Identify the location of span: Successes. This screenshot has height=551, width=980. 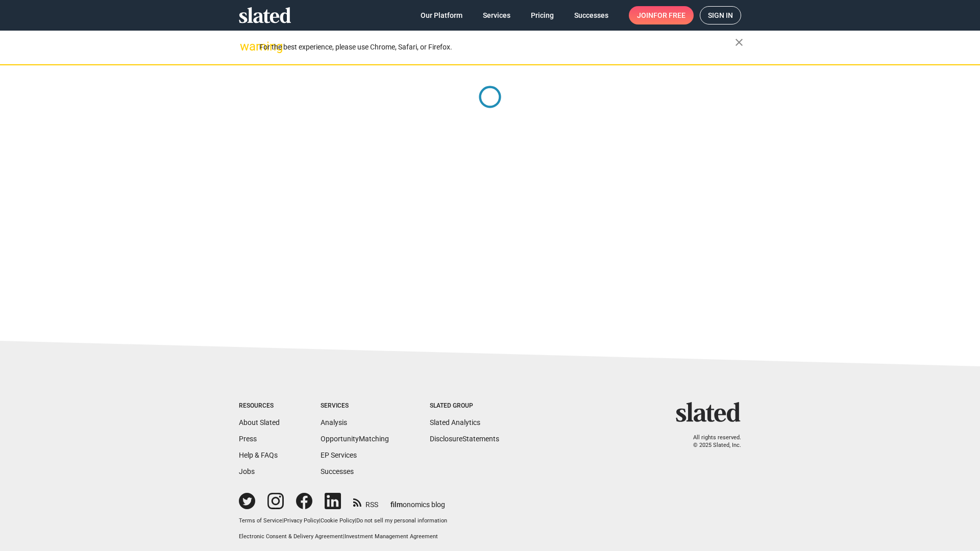
(591, 15).